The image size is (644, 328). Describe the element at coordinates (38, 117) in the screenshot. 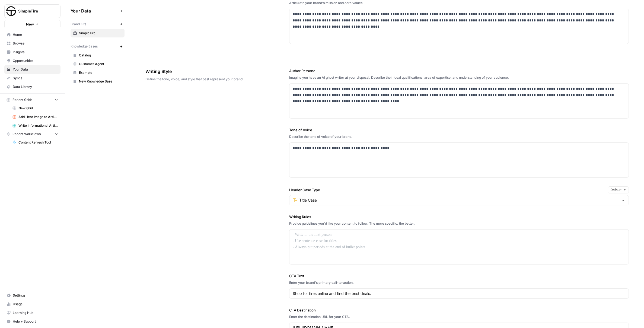

I see `span: Add Hero Image to Article` at that location.